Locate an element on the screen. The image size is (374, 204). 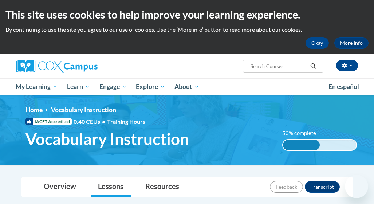
span: Training Hours is located at coordinates (126, 121).